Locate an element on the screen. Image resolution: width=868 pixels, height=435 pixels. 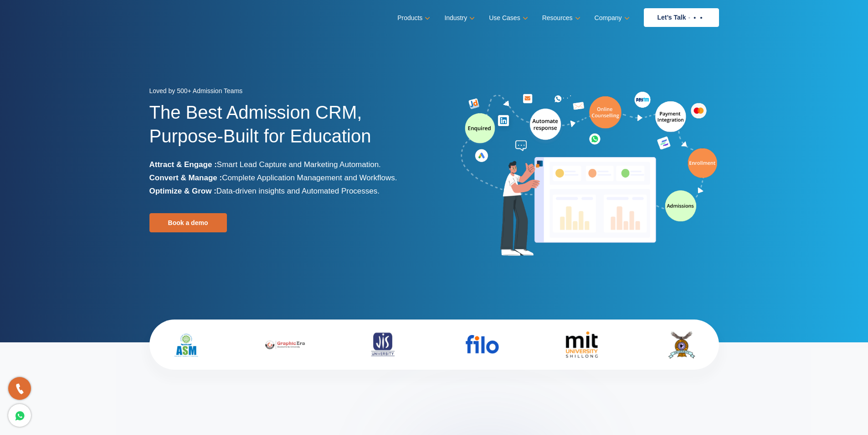
a: Use Cases is located at coordinates (507, 18).